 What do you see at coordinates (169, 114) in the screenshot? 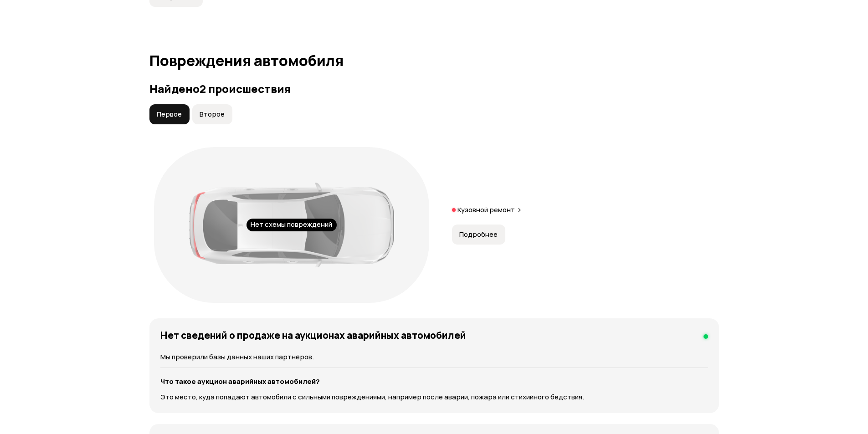
I see `span: Первое` at bounding box center [169, 114].